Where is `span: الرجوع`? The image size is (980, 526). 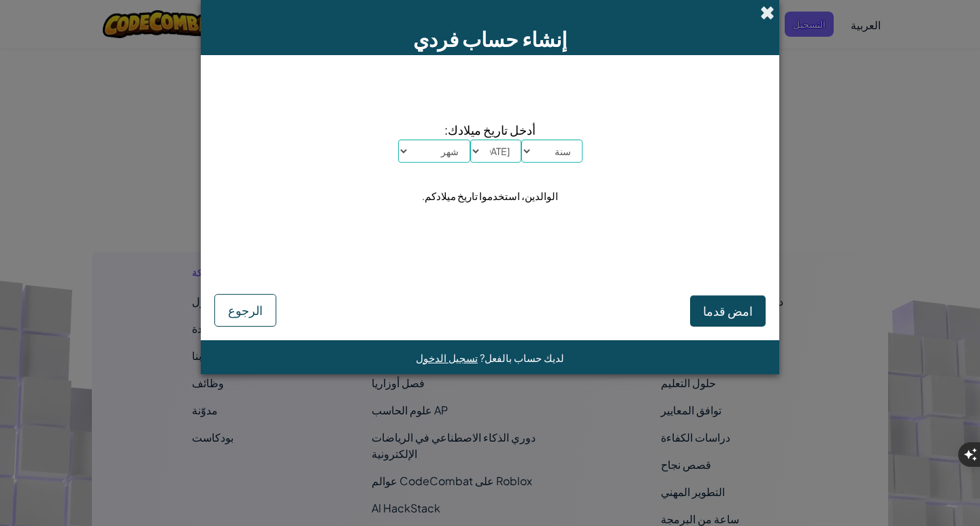
span: الرجوع is located at coordinates (245, 310).